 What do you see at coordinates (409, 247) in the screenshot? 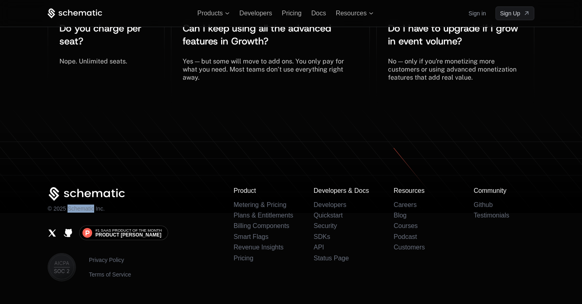
I see `a: Customers` at bounding box center [409, 247].